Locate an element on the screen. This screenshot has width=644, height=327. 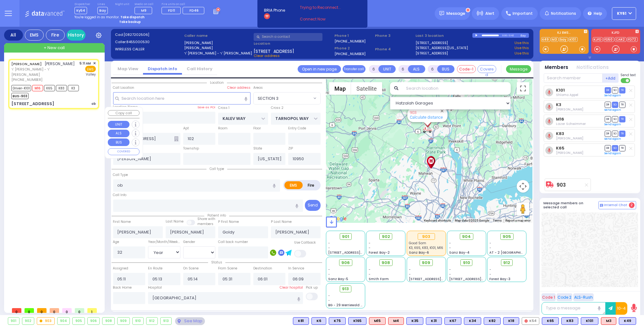
span: + New call is located at coordinates (54, 48).